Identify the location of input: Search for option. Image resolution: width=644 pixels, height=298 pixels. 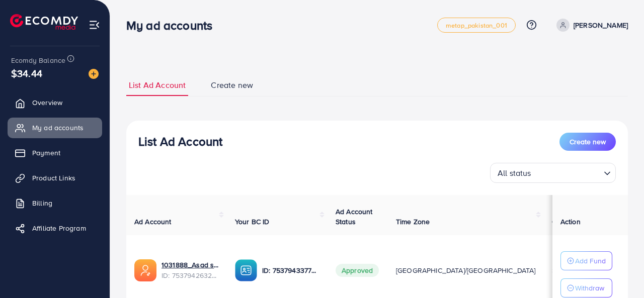
(567, 172).